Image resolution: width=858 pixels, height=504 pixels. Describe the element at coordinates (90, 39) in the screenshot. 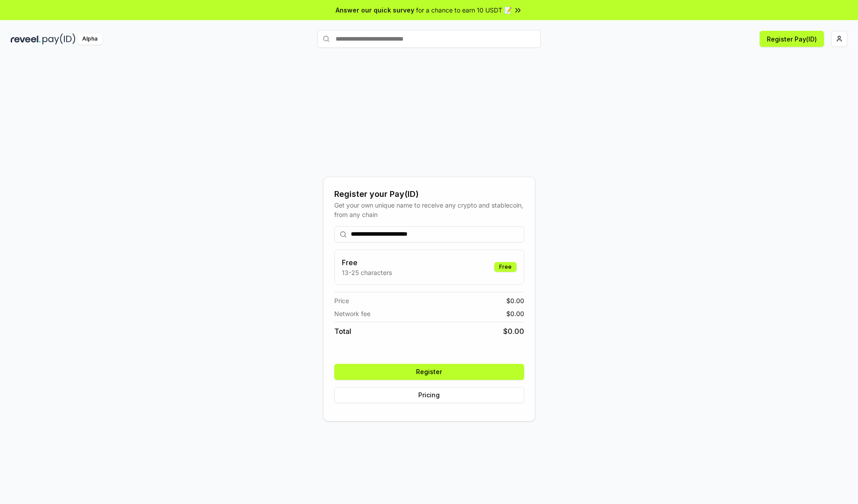

I see `div: Alpha` at that location.